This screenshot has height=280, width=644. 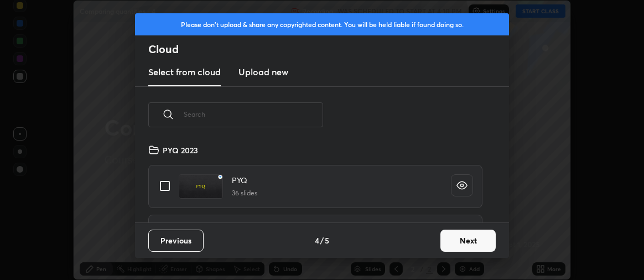 I want to click on h2: Cloud, so click(x=328, y=49).